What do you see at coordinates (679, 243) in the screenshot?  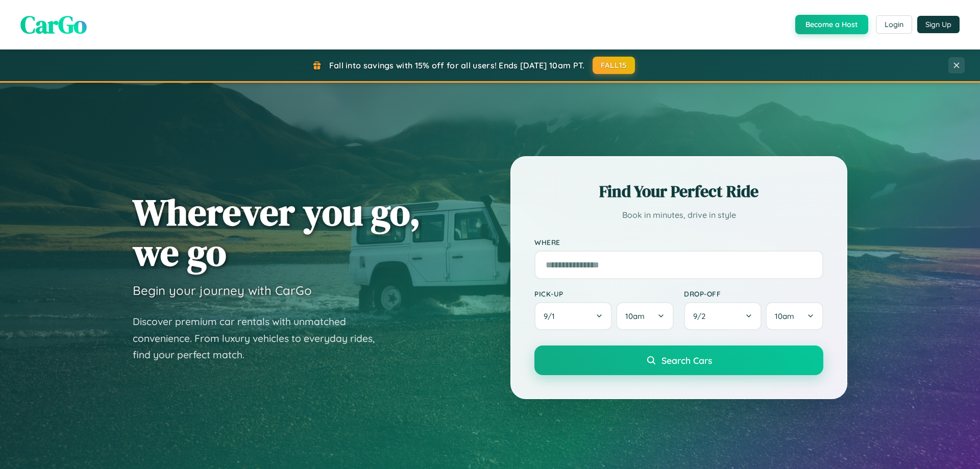 I see `label: Where` at bounding box center [679, 243].